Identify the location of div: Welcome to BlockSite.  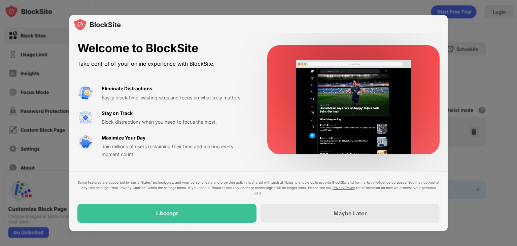
(164, 48).